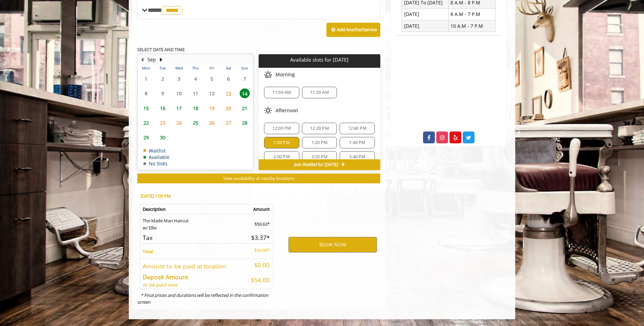 The image size is (644, 326). What do you see at coordinates (268, 74) in the screenshot?
I see `img: morning slots` at bounding box center [268, 74].